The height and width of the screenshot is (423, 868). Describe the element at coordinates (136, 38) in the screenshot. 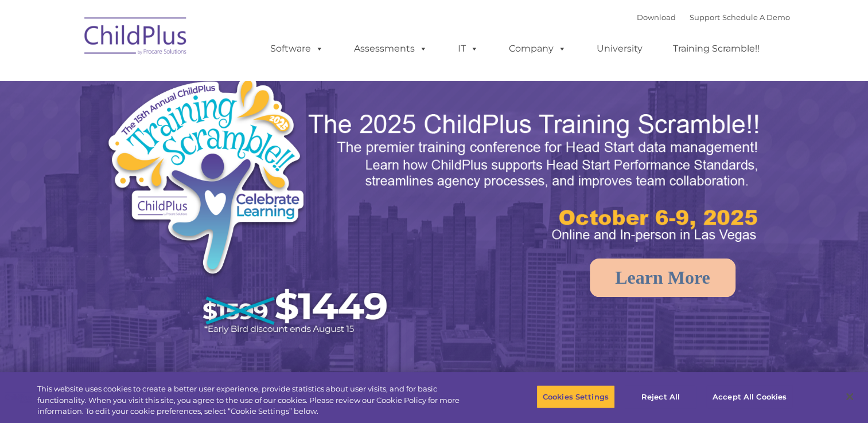

I see `img: ChildPlus by Procare Solutions` at that location.